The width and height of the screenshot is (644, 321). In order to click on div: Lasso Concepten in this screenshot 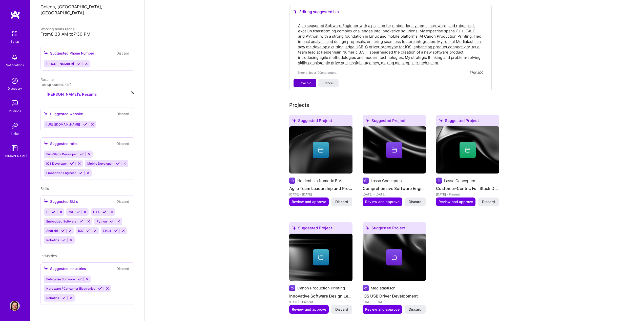, I will do `click(386, 181)`.